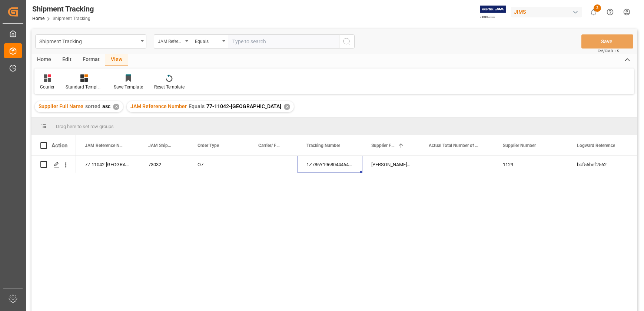  Describe the element at coordinates (169, 87) in the screenshot. I see `div: Reset Template` at that location.